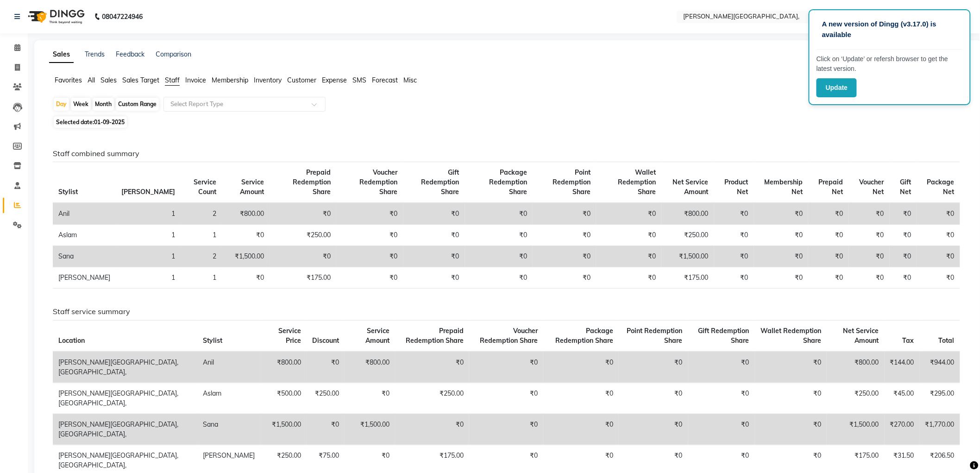  I want to click on a: Comparison, so click(173, 54).